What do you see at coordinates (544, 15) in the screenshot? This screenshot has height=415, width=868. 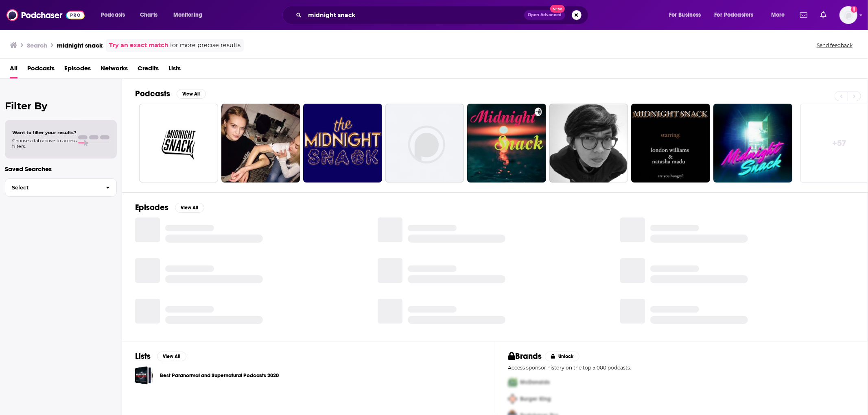 I see `span: Open Advanced` at bounding box center [544, 15].